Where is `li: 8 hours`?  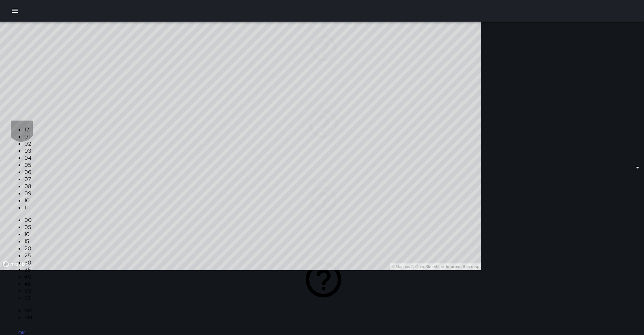
li: 8 hours is located at coordinates (29, 186).